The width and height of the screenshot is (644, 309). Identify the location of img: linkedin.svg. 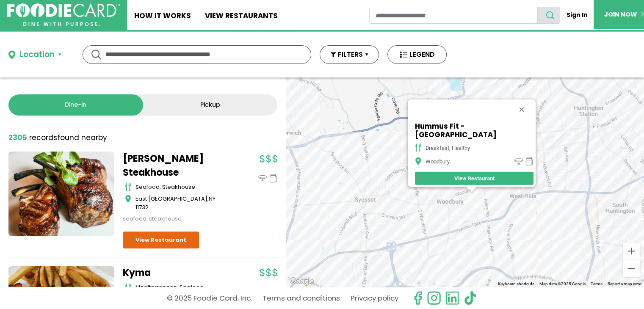
(452, 298).